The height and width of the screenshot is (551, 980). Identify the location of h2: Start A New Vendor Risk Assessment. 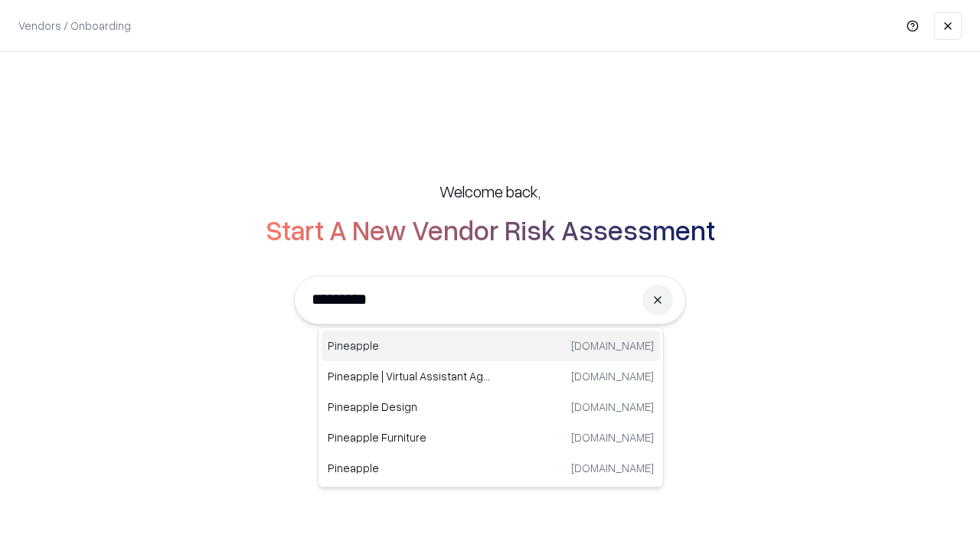
(490, 229).